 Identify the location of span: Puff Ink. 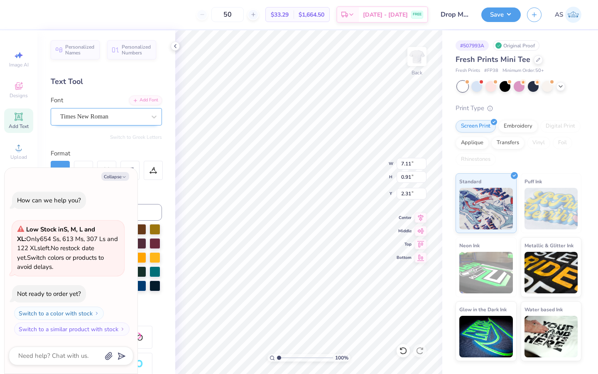
(533, 181).